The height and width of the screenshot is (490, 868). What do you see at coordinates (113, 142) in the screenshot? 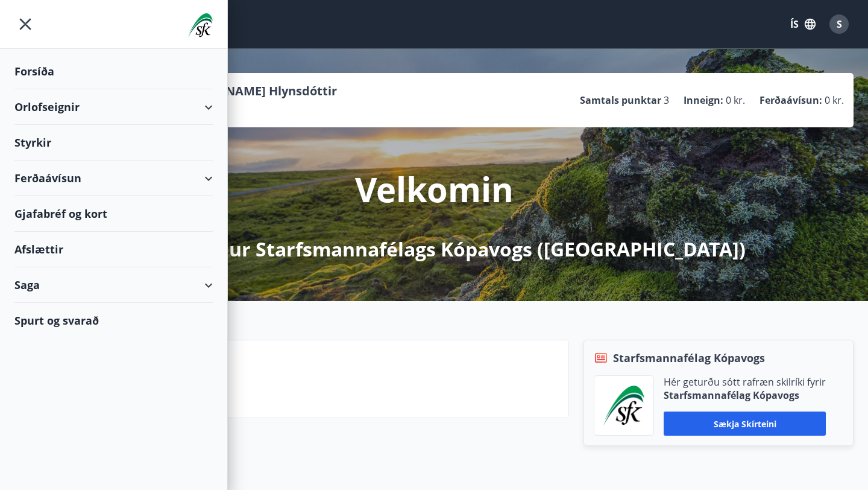
I see `div: Styrkir` at bounding box center [113, 142].